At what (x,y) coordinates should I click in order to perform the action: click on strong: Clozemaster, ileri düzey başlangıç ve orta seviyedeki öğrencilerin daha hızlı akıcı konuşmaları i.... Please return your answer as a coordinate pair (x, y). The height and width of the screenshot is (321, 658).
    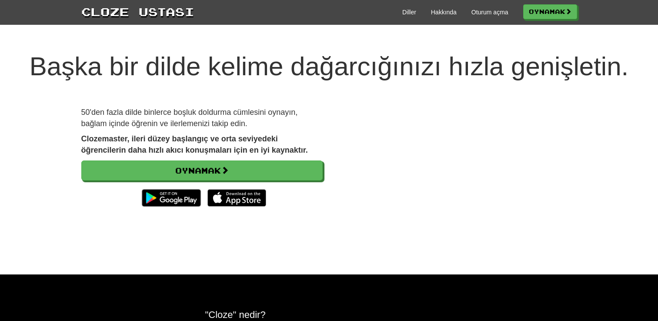
    Looking at the image, I should click on (194, 144).